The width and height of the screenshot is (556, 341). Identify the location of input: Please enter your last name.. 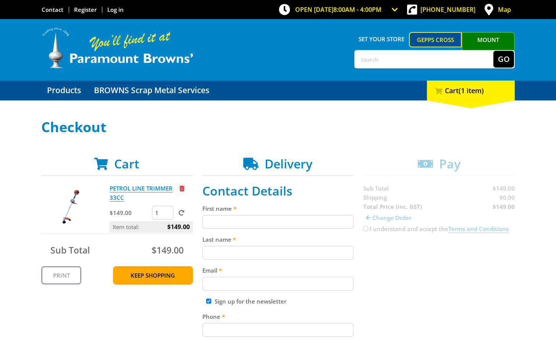
(278, 253).